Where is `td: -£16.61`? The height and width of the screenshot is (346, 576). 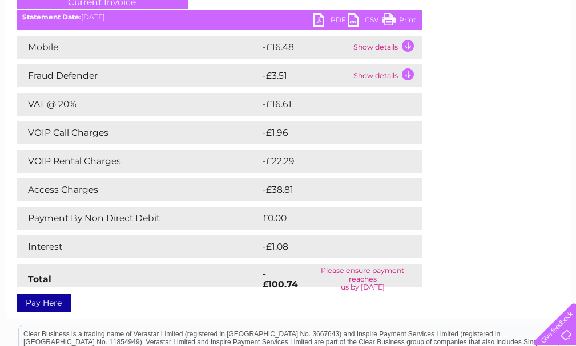
td: -£16.61 is located at coordinates (329, 104).